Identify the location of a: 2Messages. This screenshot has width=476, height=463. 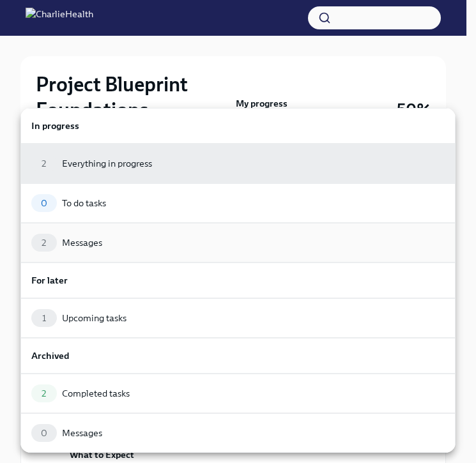
(238, 243).